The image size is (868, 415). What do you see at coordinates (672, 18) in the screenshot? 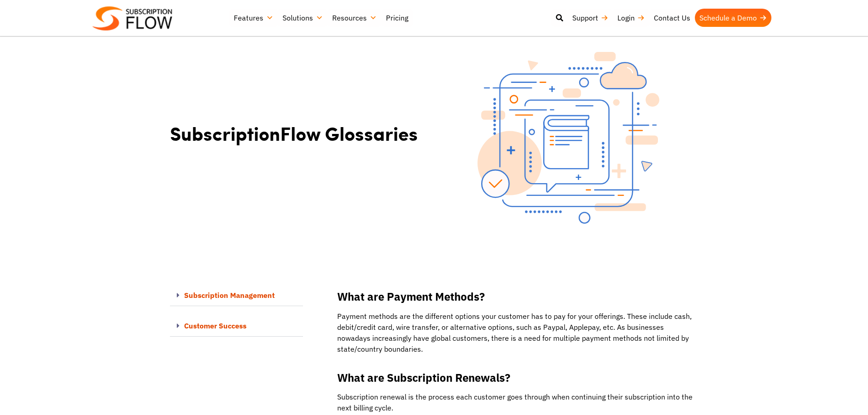
I see `a: Contact Us` at bounding box center [672, 18].